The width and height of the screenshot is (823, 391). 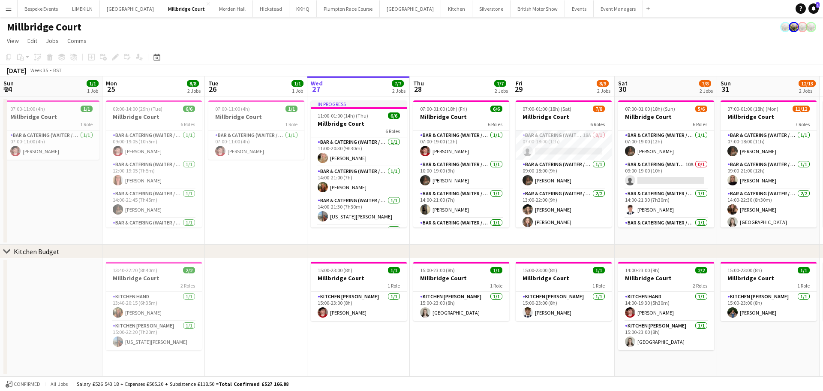 I want to click on span: 07:00-11:00 (4h), so click(x=27, y=108).